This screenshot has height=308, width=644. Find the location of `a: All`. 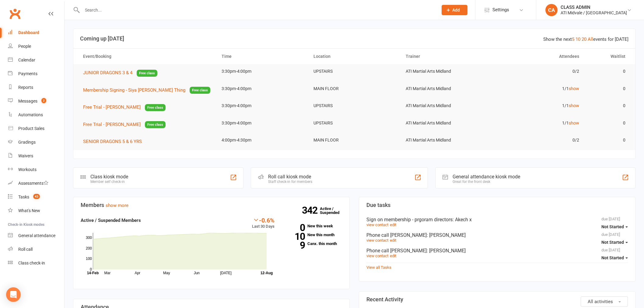

a: All is located at coordinates (591, 40).